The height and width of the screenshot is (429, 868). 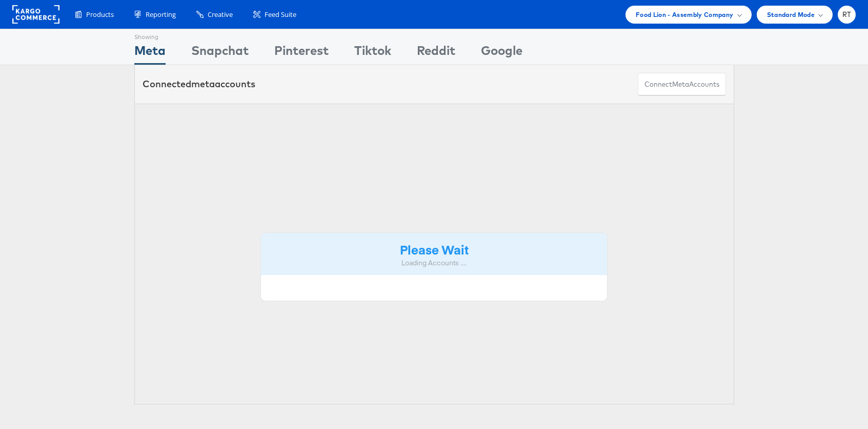 What do you see at coordinates (160, 14) in the screenshot?
I see `span: Reporting` at bounding box center [160, 14].